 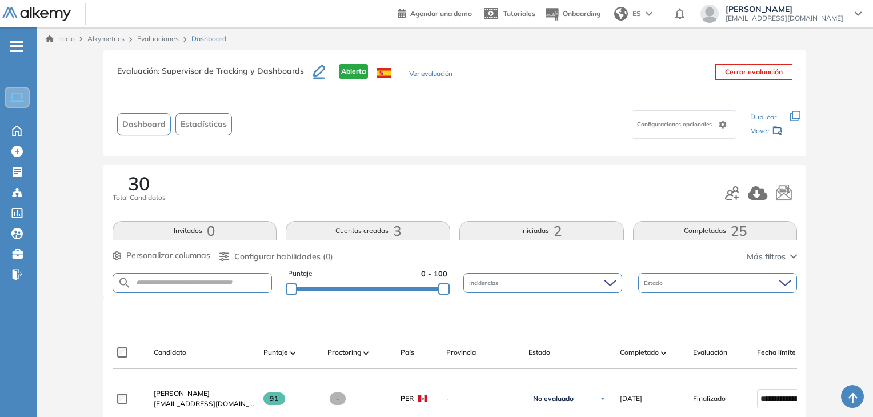 I want to click on span: ES, so click(x=637, y=14).